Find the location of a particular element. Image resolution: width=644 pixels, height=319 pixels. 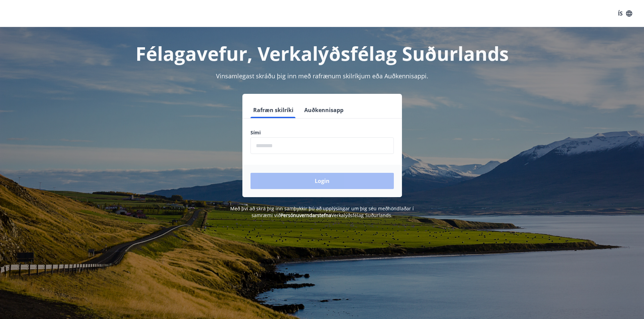

h1: Félagavefur, Verkalýðsfélag Suðurlands is located at coordinates (322, 53).